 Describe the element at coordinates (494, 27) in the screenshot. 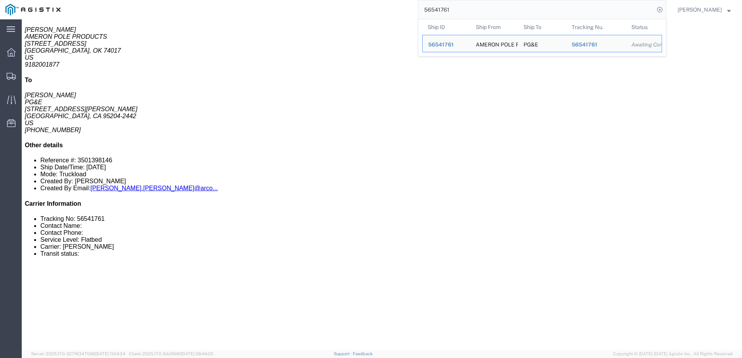

I see `th: Ship From` at that location.